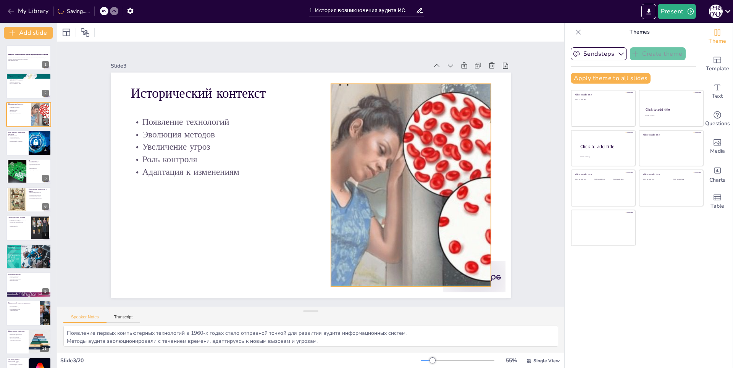 This screenshot has width=733, height=368. What do you see at coordinates (29, 278) in the screenshot?
I see `p: Новые киберугрозы` at bounding box center [29, 278].